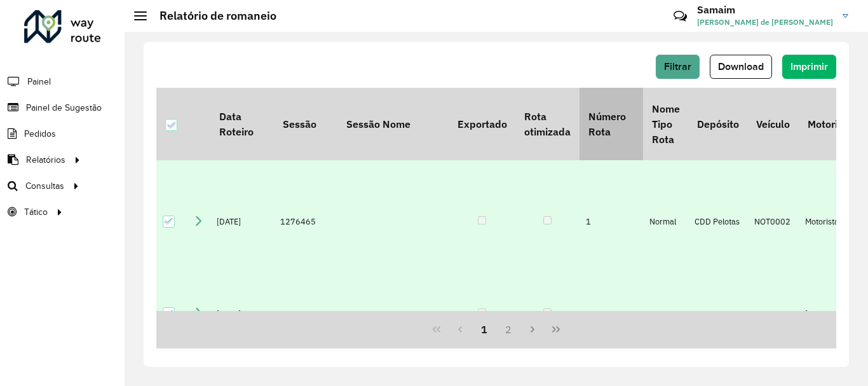  I want to click on span: Painel de Sugestão, so click(63, 107).